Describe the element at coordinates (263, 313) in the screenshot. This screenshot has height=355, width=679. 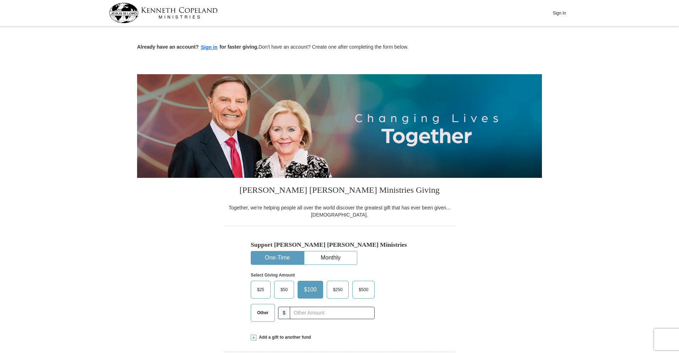
I see `span: Other` at that location.